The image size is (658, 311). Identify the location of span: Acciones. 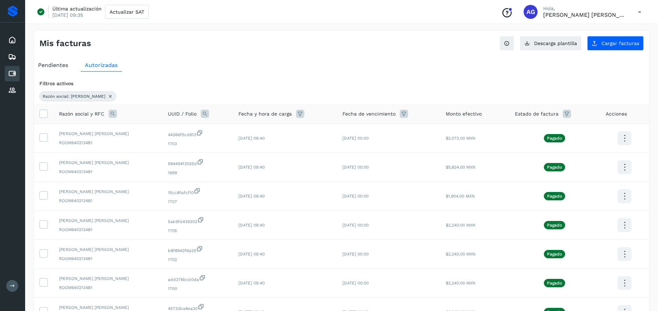
(616, 114).